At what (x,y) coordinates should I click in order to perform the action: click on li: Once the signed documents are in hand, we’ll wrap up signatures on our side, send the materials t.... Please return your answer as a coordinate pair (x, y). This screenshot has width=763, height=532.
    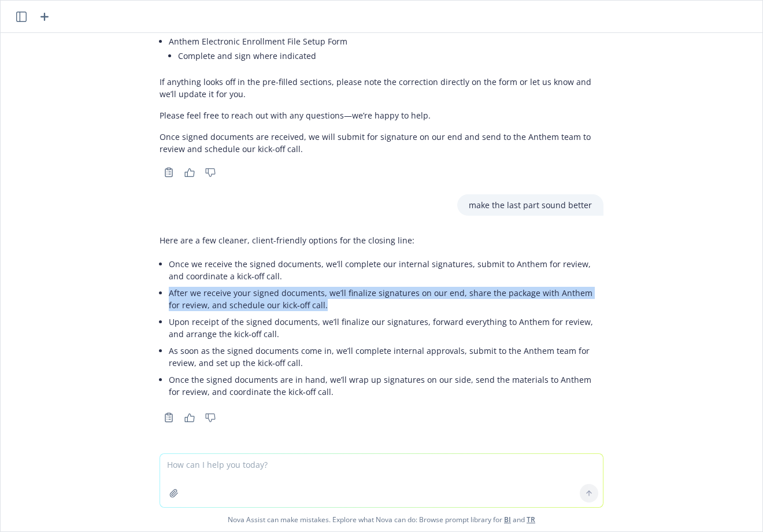
    Looking at the image, I should click on (386, 386).